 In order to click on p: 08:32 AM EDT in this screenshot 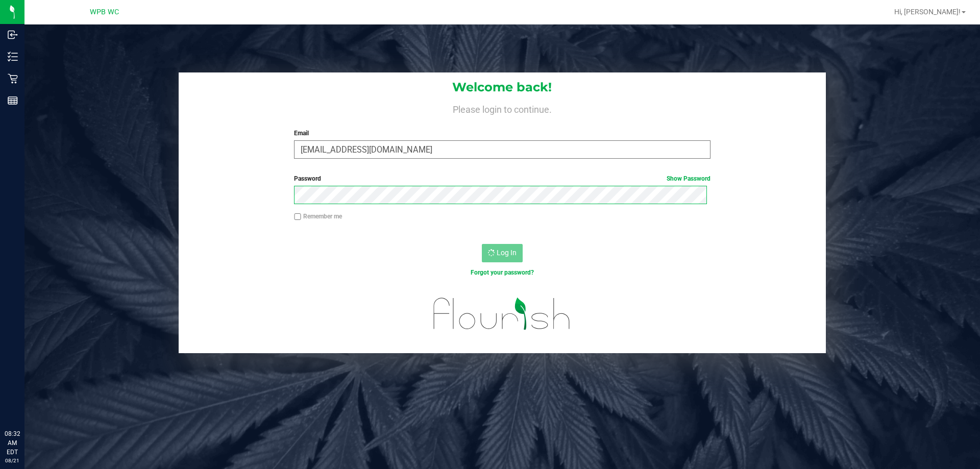, I will do `click(13, 443)`.